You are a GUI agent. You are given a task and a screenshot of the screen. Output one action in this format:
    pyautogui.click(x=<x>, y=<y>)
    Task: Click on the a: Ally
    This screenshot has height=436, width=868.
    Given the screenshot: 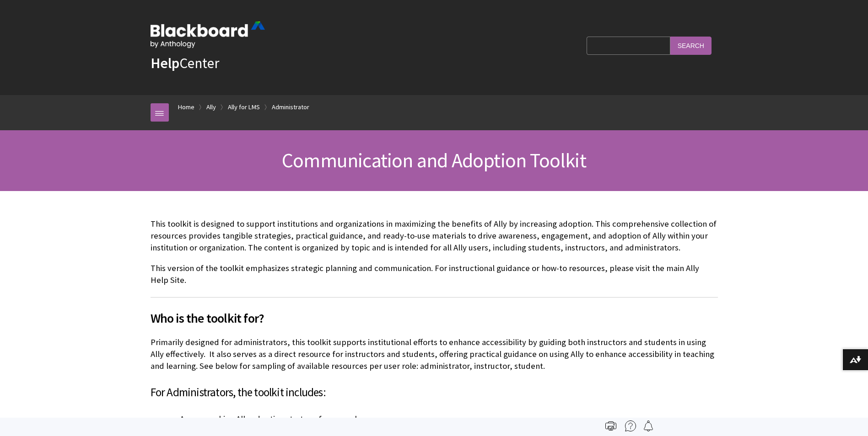 What is the action you would take?
    pyautogui.click(x=211, y=107)
    